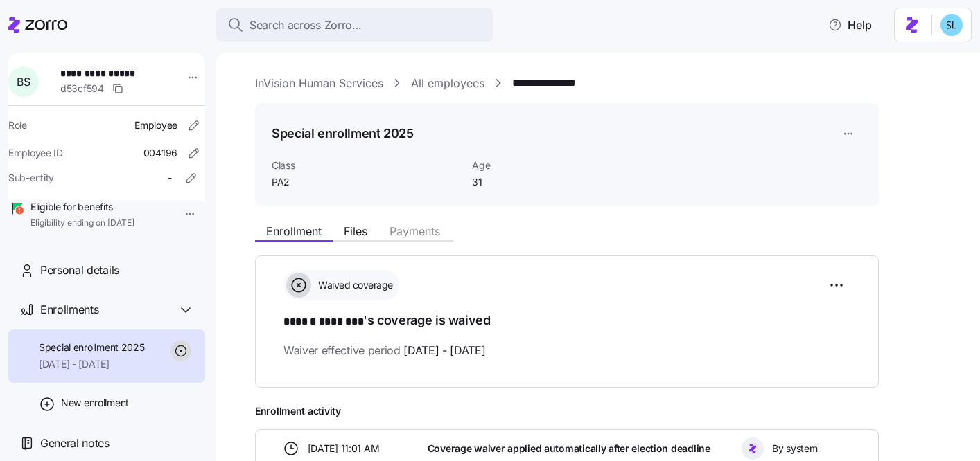 Image resolution: width=980 pixels, height=461 pixels. Describe the element at coordinates (354, 285) in the screenshot. I see `span: Waived coverage` at that location.